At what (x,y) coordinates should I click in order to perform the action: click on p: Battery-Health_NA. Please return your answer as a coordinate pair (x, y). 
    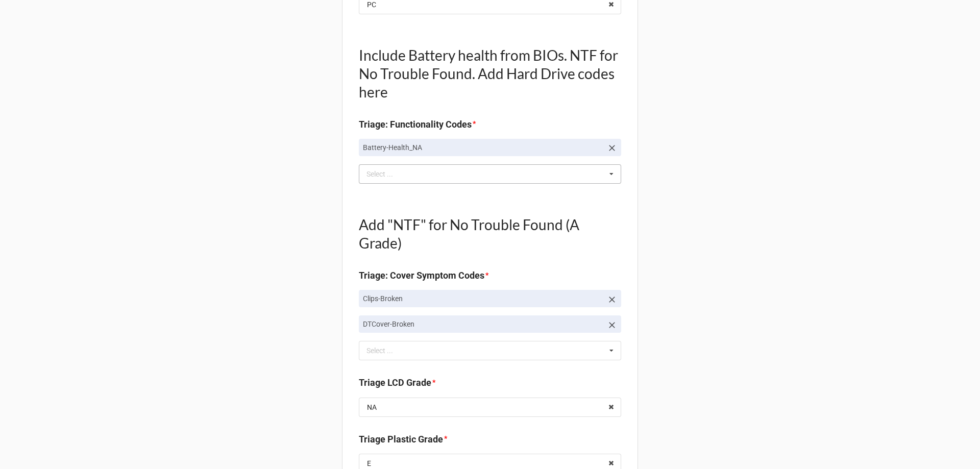
    Looking at the image, I should click on (482, 147).